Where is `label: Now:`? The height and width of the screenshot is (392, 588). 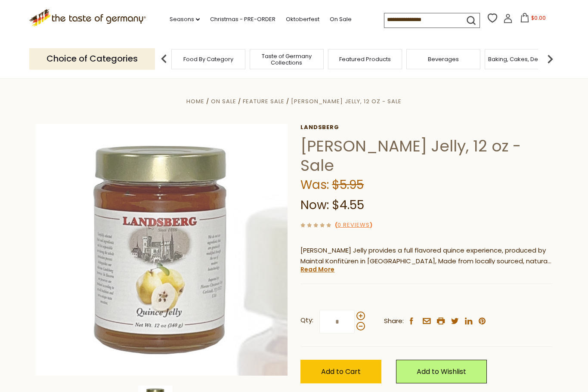
label: Now: is located at coordinates (315, 205).